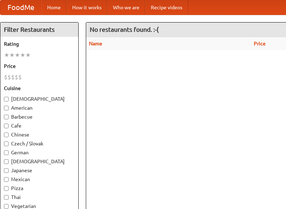 The width and height of the screenshot is (286, 209). Describe the element at coordinates (39, 189) in the screenshot. I see `label: Pizza` at that location.